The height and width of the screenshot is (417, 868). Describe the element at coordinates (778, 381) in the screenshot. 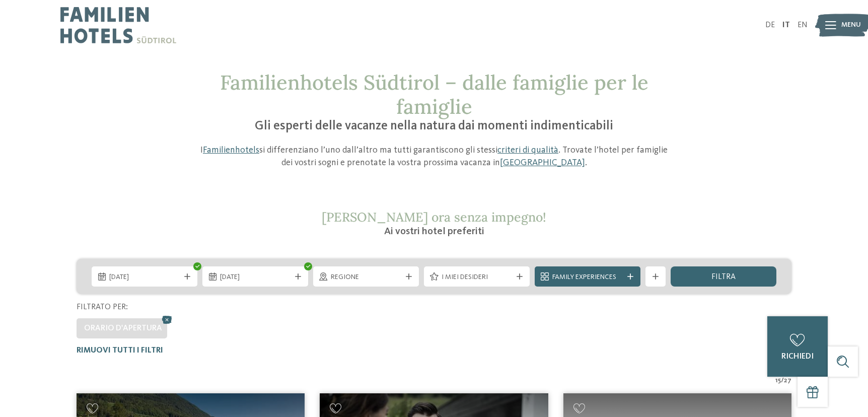

I see `span: 15` at that location.